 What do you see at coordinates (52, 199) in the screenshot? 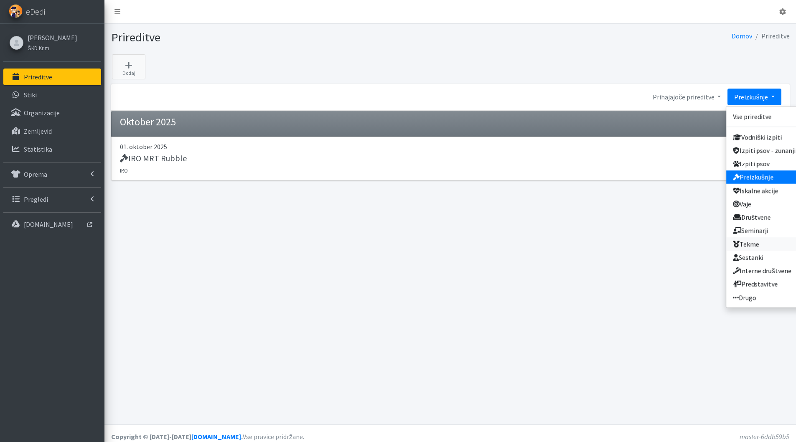
I see `a: Pregledi` at bounding box center [52, 199].